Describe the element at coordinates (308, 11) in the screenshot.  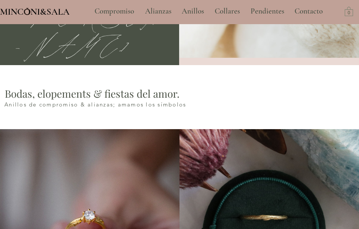
I see `p: Contacto` at that location.